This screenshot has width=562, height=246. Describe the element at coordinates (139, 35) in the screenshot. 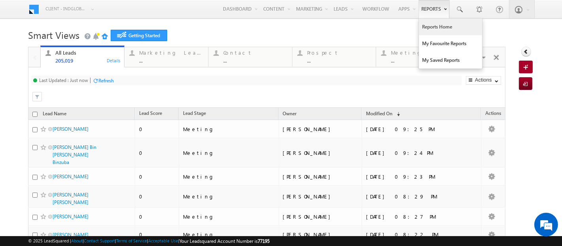

I see `a: Getting Started` at that location.